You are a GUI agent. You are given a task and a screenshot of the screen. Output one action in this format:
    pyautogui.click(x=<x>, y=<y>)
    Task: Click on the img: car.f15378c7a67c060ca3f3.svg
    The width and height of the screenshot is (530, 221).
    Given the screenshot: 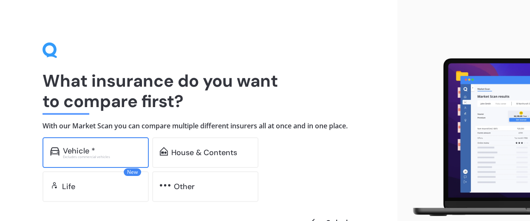 What is the action you would take?
    pyautogui.click(x=55, y=151)
    